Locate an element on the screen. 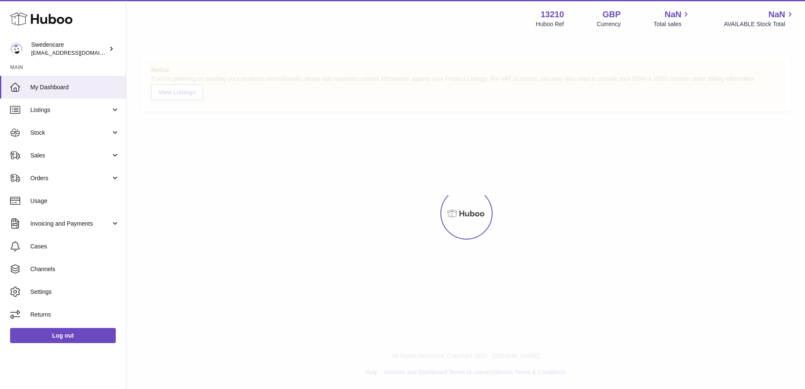 The width and height of the screenshot is (805, 389). span: Invoicing and Payments is located at coordinates (70, 224).